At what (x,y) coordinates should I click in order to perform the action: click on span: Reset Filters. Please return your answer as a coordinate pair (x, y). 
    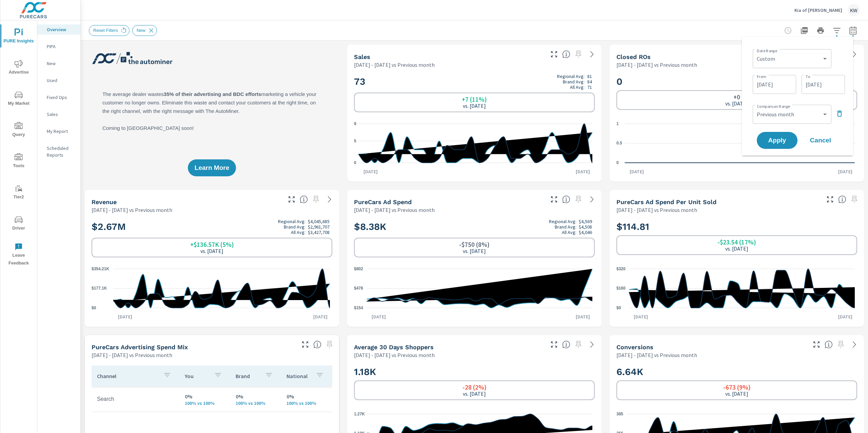
    Looking at the image, I should click on (106, 30).